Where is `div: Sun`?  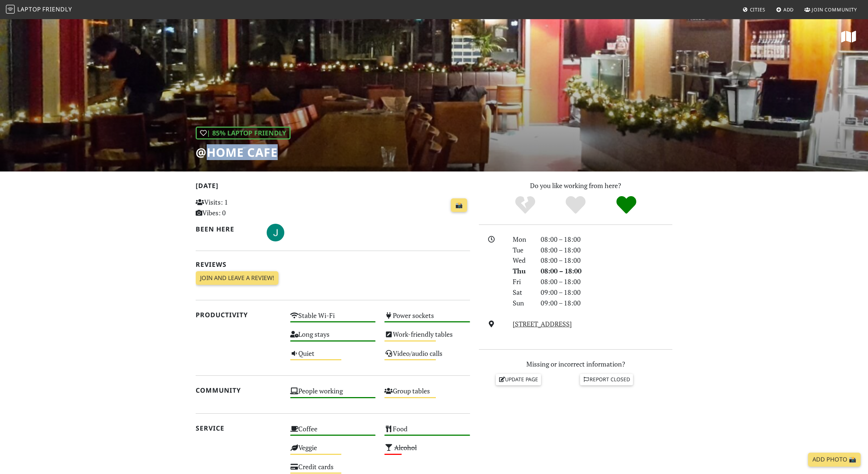
div: Sun is located at coordinates (523, 303).